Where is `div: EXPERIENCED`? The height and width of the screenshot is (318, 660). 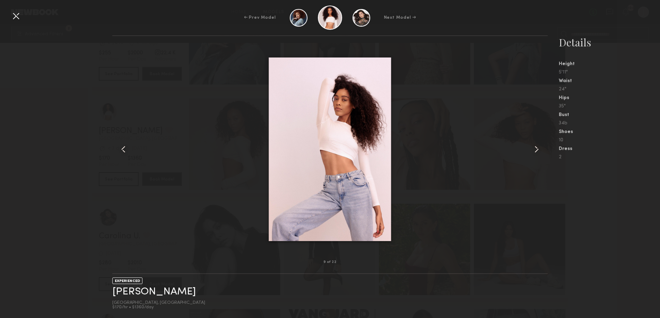 div: EXPERIENCED is located at coordinates (127, 281).